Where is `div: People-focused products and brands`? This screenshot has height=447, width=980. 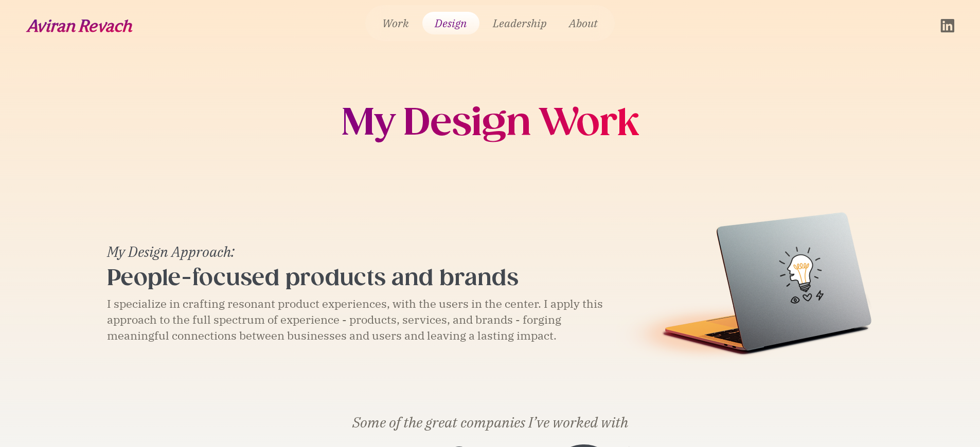
div: People-focused products and brands is located at coordinates (362, 278).